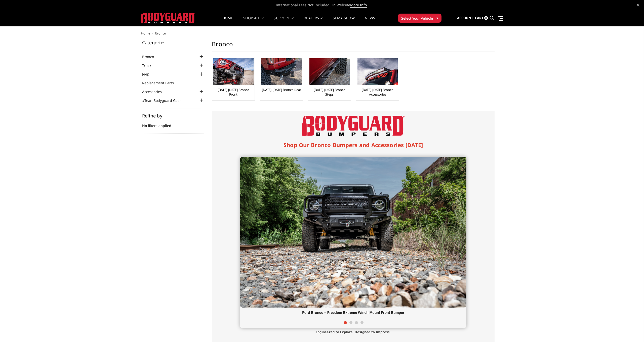  Describe the element at coordinates (465, 18) in the screenshot. I see `span: Account` at that location.